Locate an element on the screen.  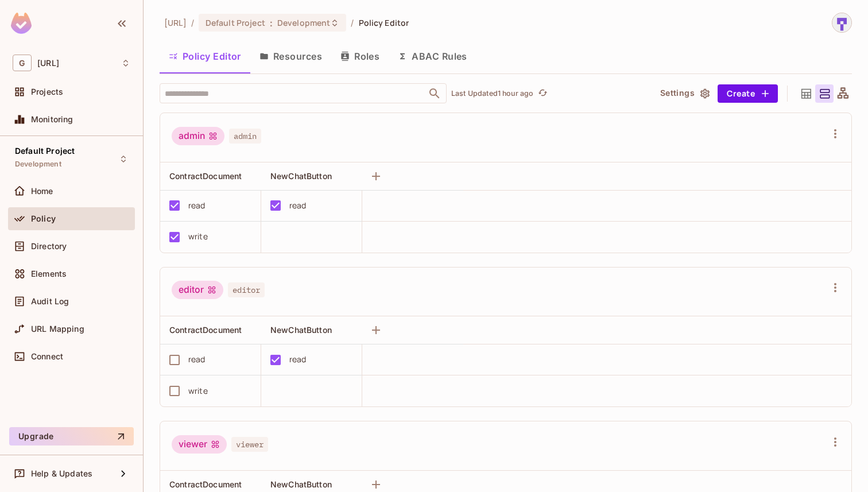
button: Resources is located at coordinates (291, 56).